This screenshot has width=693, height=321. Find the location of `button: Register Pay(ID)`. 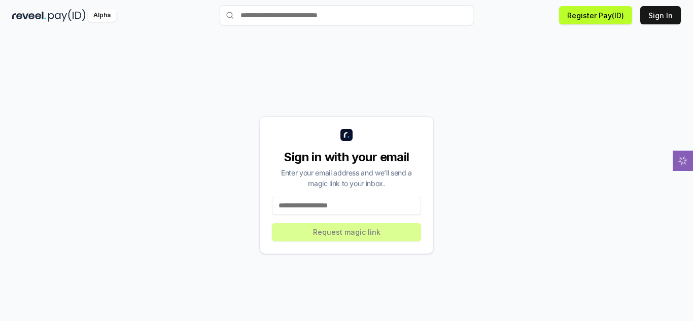

button: Register Pay(ID) is located at coordinates (596, 15).